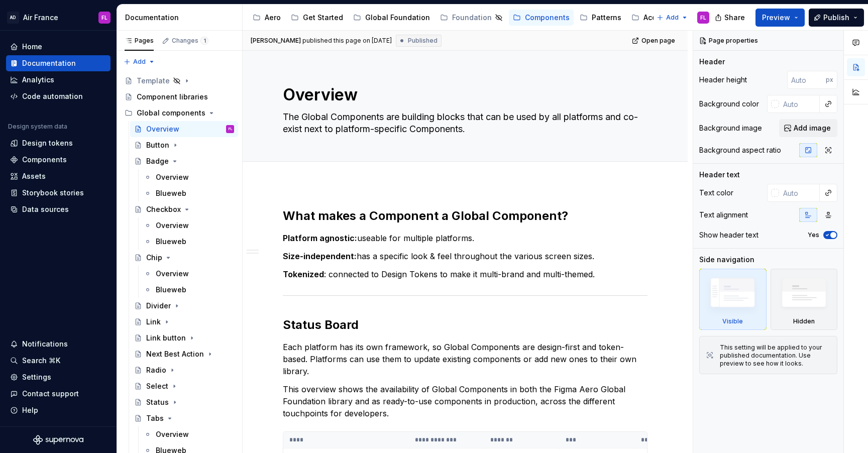  Describe the element at coordinates (465, 216) in the screenshot. I see `h2: What makes a Component a Global Component?` at that location.